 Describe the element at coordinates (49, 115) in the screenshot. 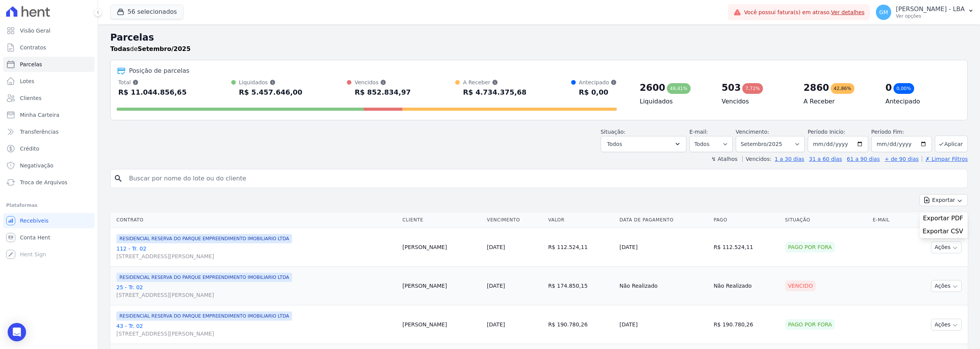

I see `a: Minha Carteira` at that location.